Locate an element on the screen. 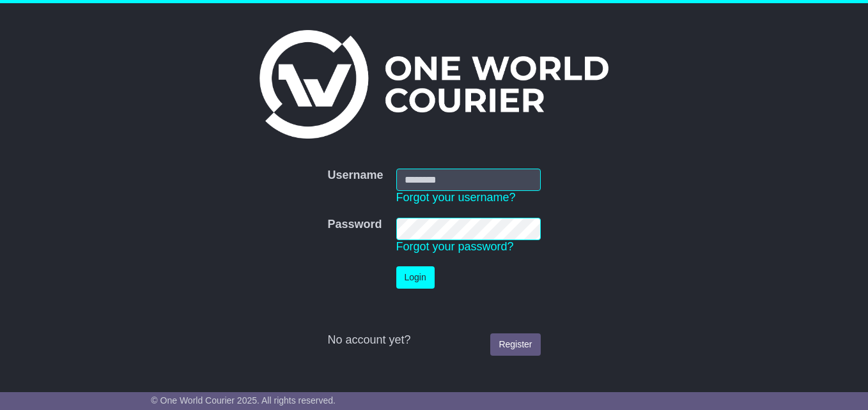  button: Login is located at coordinates (416, 277).